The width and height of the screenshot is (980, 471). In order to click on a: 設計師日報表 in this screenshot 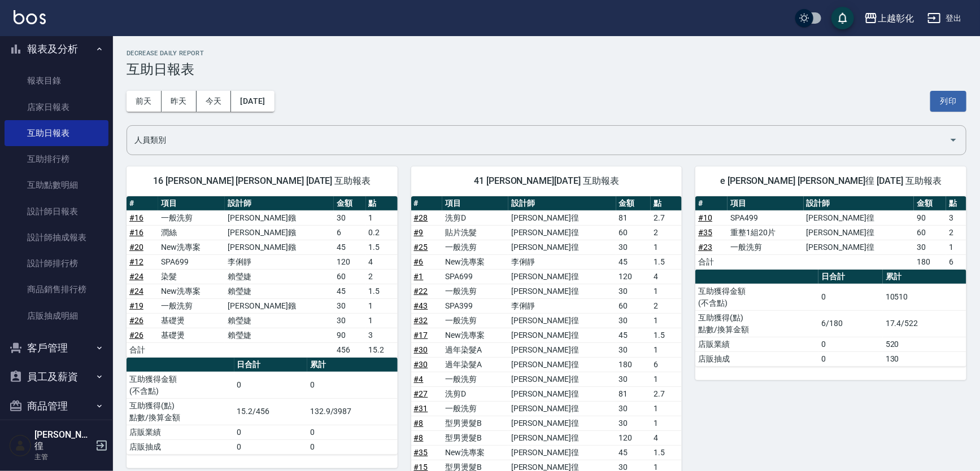, I will do `click(57, 211)`.